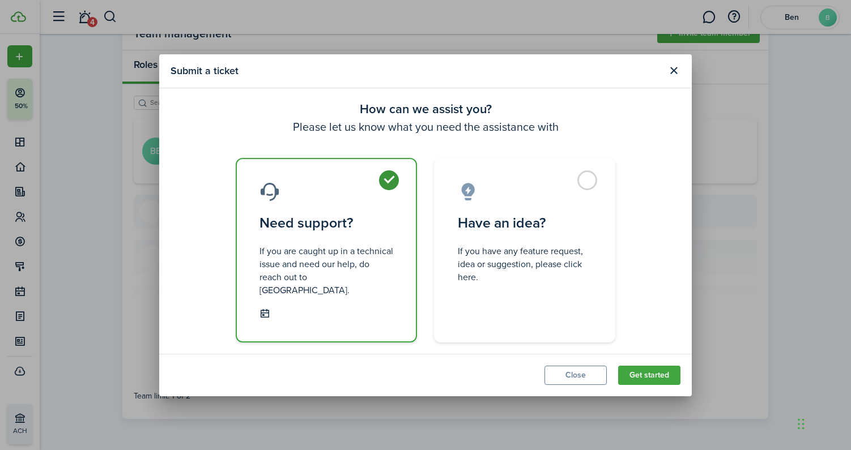 The width and height of the screenshot is (851, 450). Describe the element at coordinates (326, 223) in the screenshot. I see `control-radio-card-title: Need support?` at that location.